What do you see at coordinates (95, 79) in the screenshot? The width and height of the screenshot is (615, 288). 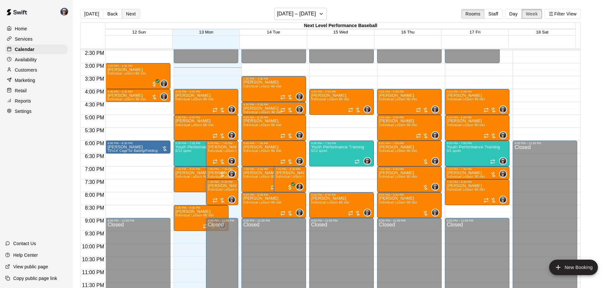 I see `span: 3:30 PM` at bounding box center [95, 79].